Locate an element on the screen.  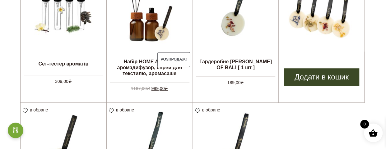
bdi: 309,00 is located at coordinates (63, 82).